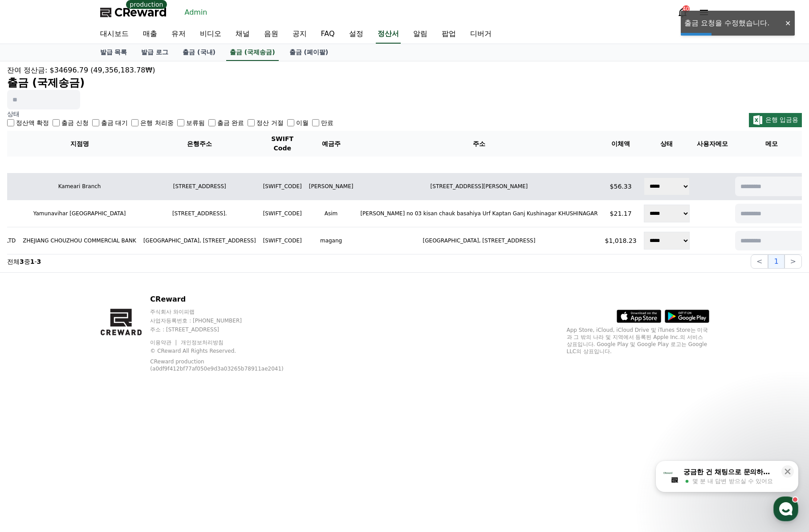  Describe the element at coordinates (620, 144) in the screenshot. I see `th: 이체액` at that location.